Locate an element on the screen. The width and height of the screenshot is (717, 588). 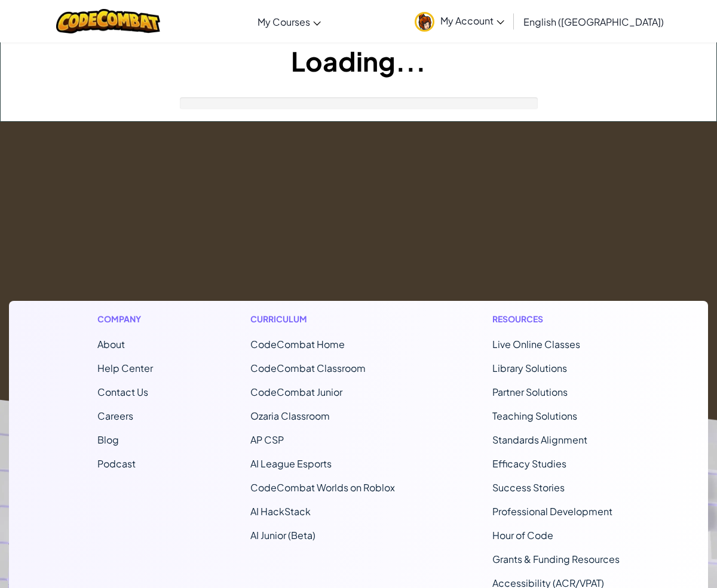
span: My Account is located at coordinates (472, 21).